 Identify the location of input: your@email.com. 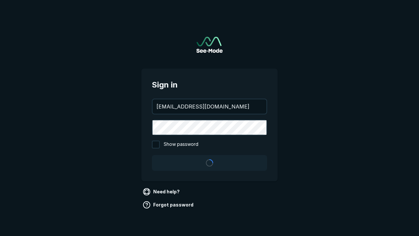
(210, 106).